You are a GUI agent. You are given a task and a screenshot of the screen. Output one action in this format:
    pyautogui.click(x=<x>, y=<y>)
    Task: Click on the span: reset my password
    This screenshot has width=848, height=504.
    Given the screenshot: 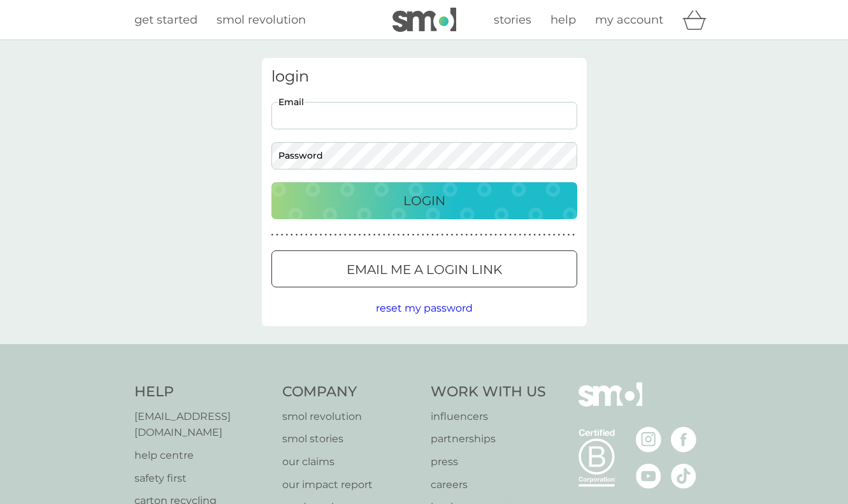 What is the action you would take?
    pyautogui.click(x=424, y=307)
    